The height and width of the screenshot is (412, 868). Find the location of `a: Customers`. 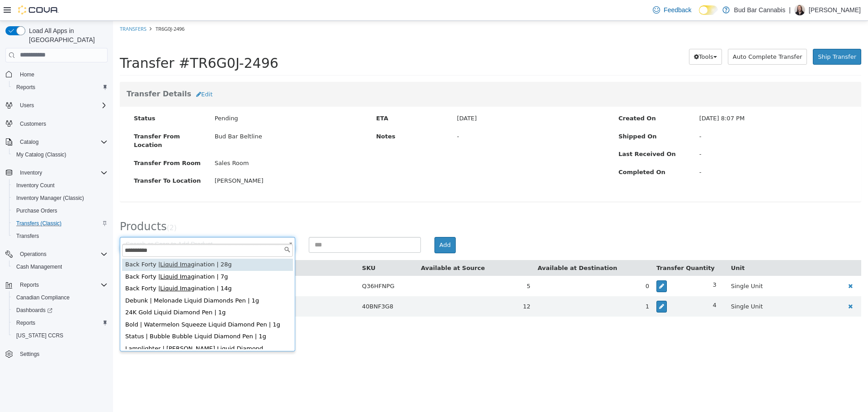

a: Customers is located at coordinates (33, 124).